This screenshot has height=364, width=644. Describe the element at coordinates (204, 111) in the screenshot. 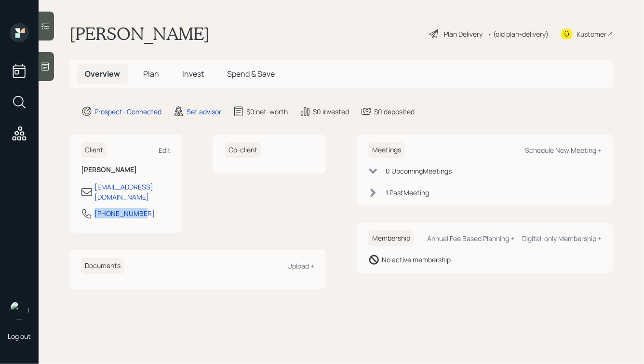

I see `div: Set advisor` at that location.